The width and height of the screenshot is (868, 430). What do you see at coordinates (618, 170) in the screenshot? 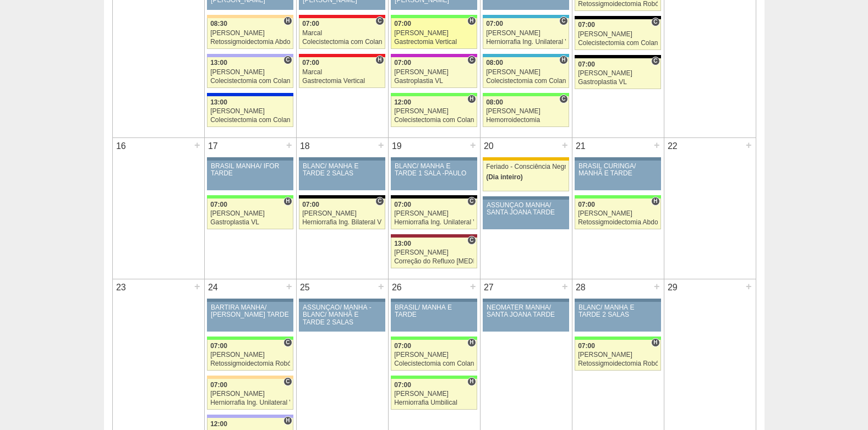
I see `div: BRASIL CURINGA/ MANHÃ E TARDE` at bounding box center [618, 170].